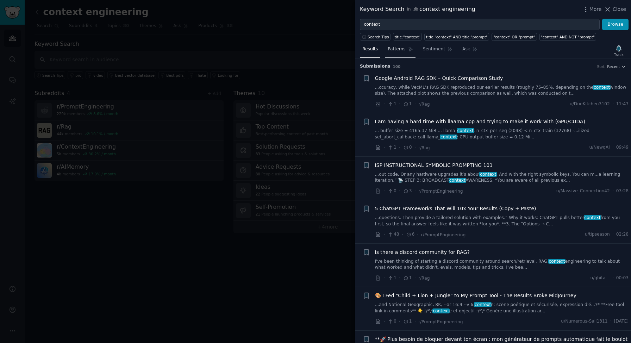 The width and height of the screenshot is (631, 343). Describe the element at coordinates (378, 37) in the screenshot. I see `span: Search Tips` at that location.